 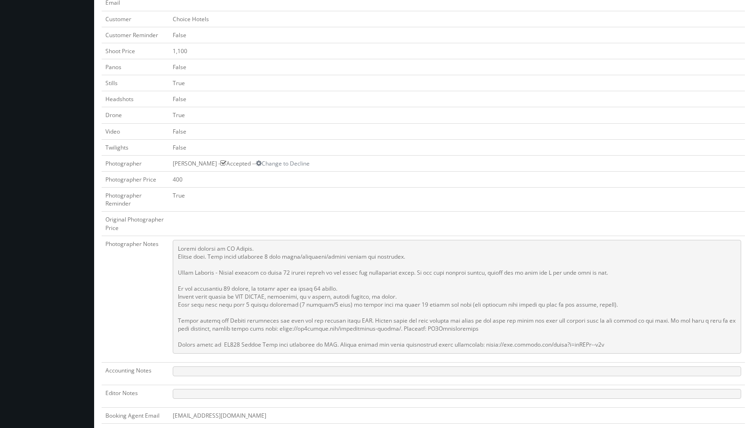 I want to click on td: Photographer Reminder, so click(x=135, y=200).